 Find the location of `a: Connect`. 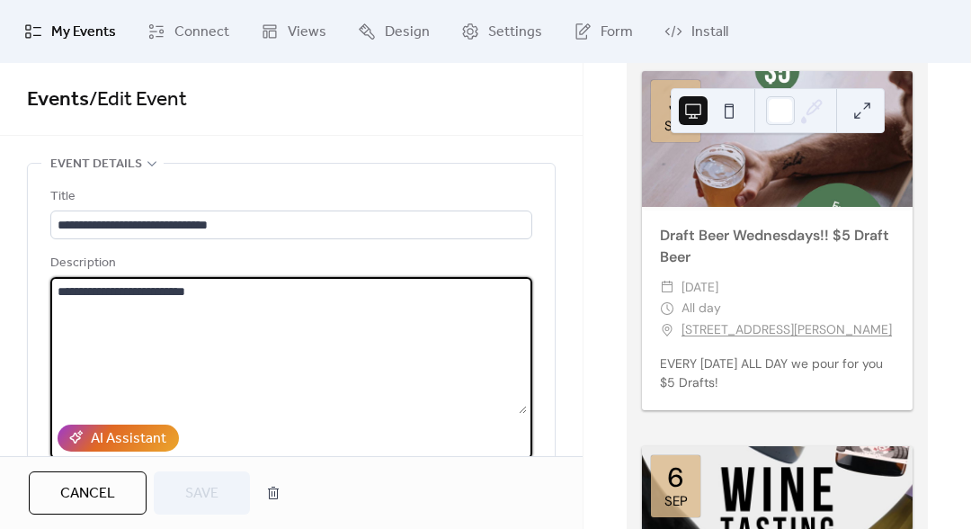

a: Connect is located at coordinates (188, 31).